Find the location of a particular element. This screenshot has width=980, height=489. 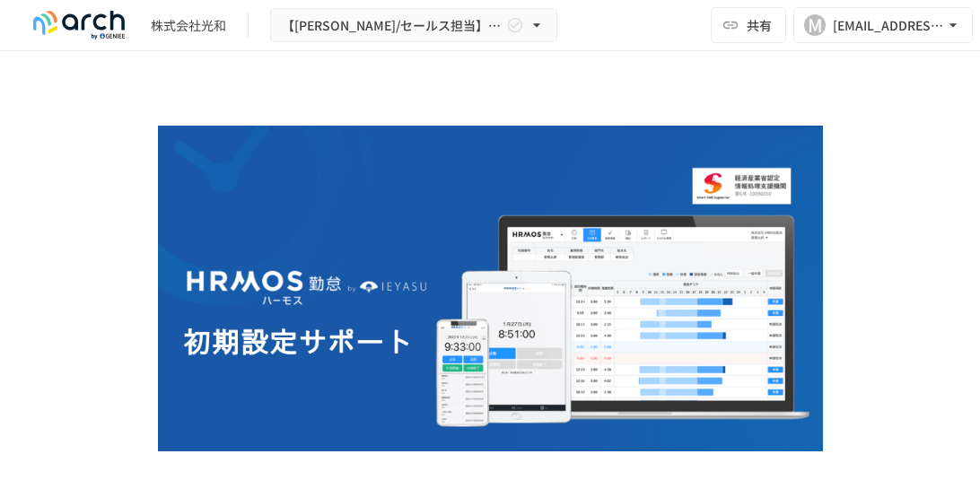

div: M is located at coordinates (815, 25).